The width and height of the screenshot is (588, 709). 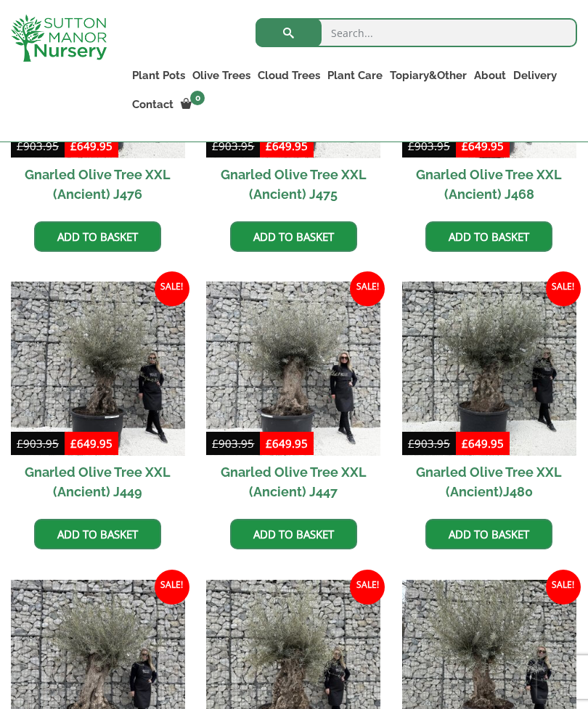 I want to click on a: Sale! Gnarled Olive Tree XXL (Ancient) J449, so click(x=98, y=394).